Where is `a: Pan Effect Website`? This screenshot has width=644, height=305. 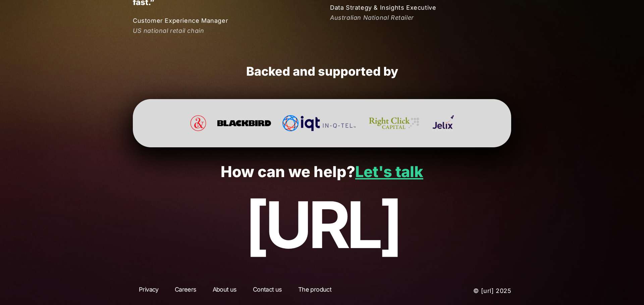
a: Pan Effect Website is located at coordinates (198, 124).